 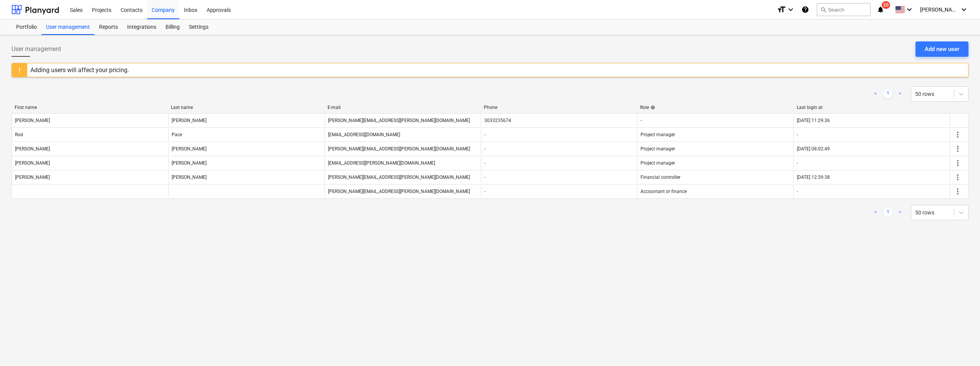 What do you see at coordinates (90, 108) in the screenshot?
I see `div: First name` at bounding box center [90, 108].